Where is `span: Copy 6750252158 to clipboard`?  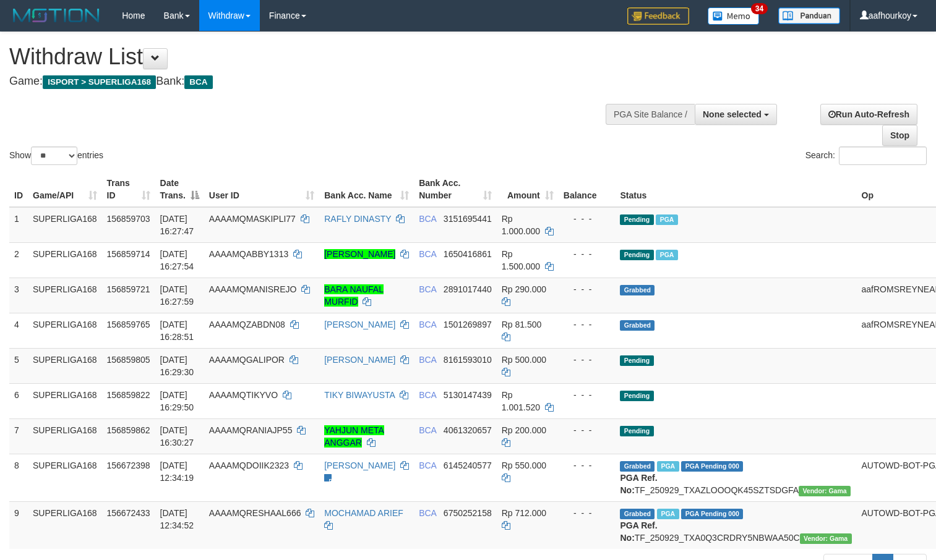
span: Copy 6750252158 to clipboard is located at coordinates (468, 514).